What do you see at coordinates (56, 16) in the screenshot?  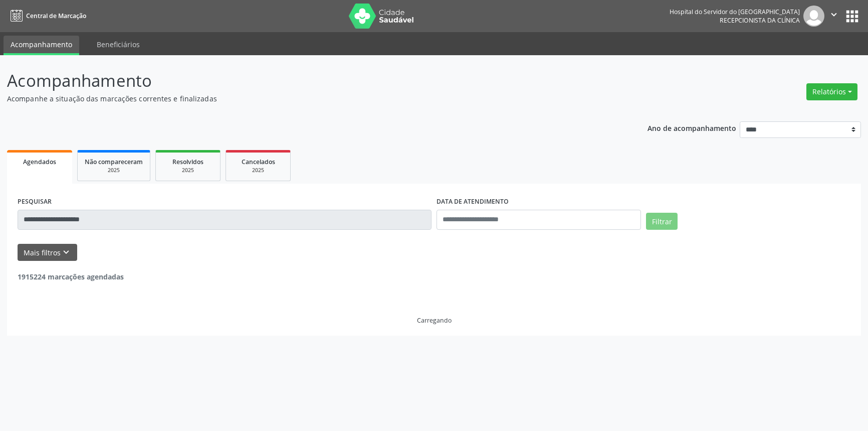 I see `span: Central de Marcação` at bounding box center [56, 16].